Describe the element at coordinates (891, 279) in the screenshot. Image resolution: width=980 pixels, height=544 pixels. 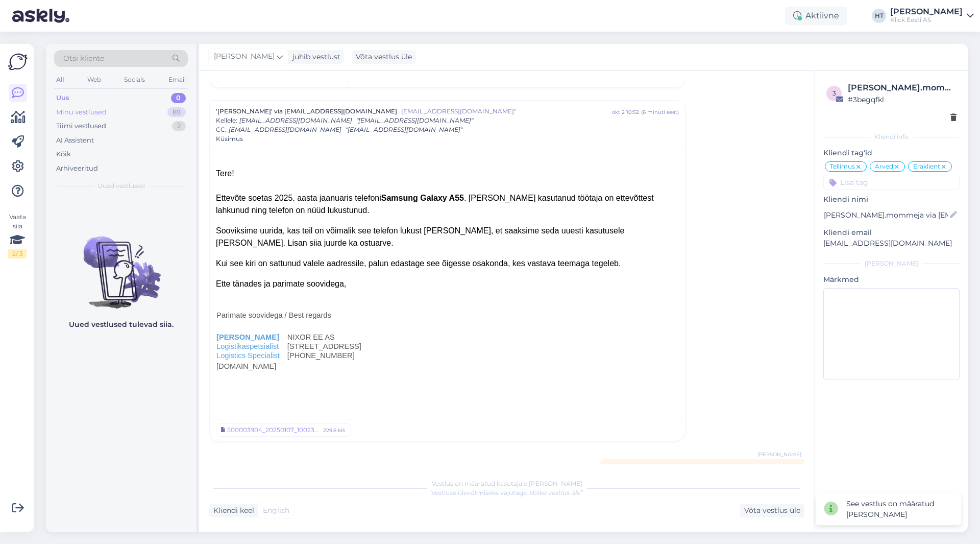
I see `p: Märkmed` at that location.